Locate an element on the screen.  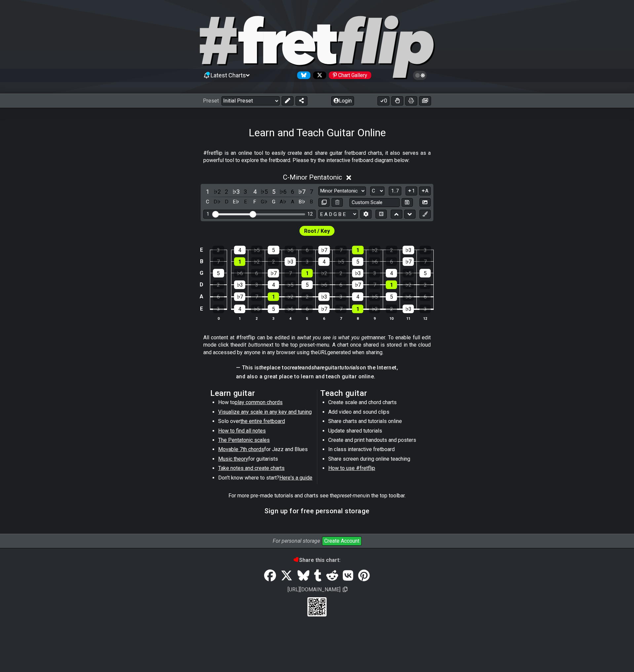
a: Follow #fretflip at X is located at coordinates (318, 75).